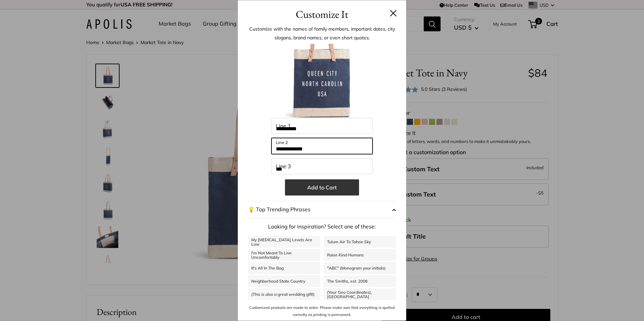 This screenshot has width=644, height=321. Describe the element at coordinates (322, 81) in the screenshot. I see `img: customizer-prod` at that location.